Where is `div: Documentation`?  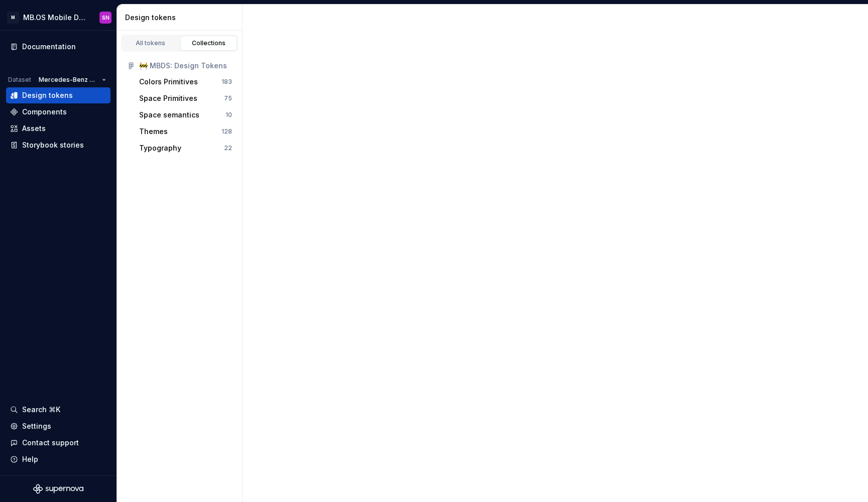
div: Documentation is located at coordinates (49, 47).